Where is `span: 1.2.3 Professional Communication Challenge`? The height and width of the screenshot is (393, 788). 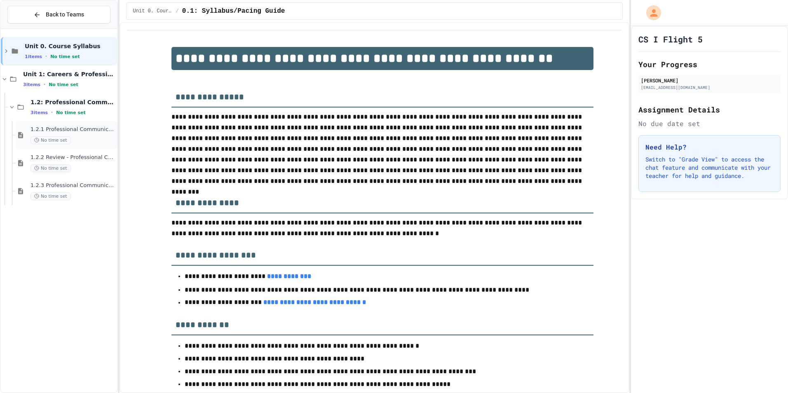
span: 1.2.3 Professional Communication Challenge is located at coordinates (73, 186).